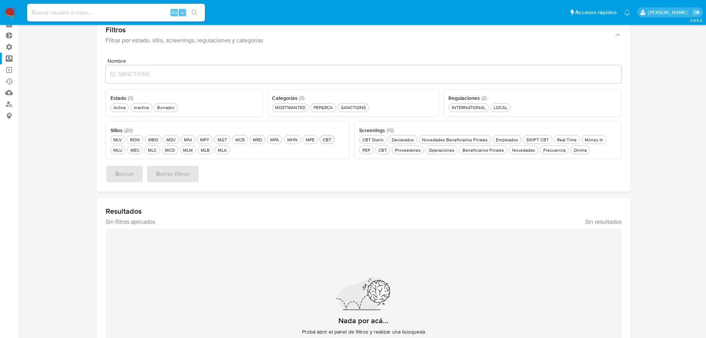 The height and width of the screenshot is (338, 706). What do you see at coordinates (669, 12) in the screenshot?
I see `p: marianela.tarsia@mercadolibre.com` at bounding box center [669, 12].